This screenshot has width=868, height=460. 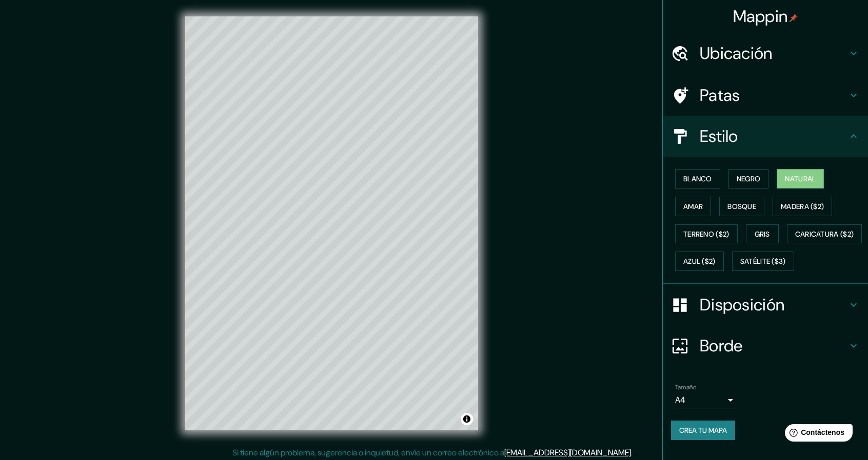 What do you see at coordinates (803, 206) in the screenshot?
I see `button: Madera ($2)` at bounding box center [803, 206].